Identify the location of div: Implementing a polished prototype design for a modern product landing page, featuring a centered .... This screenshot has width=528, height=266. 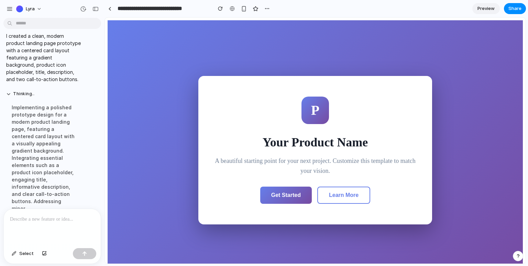
(44, 158).